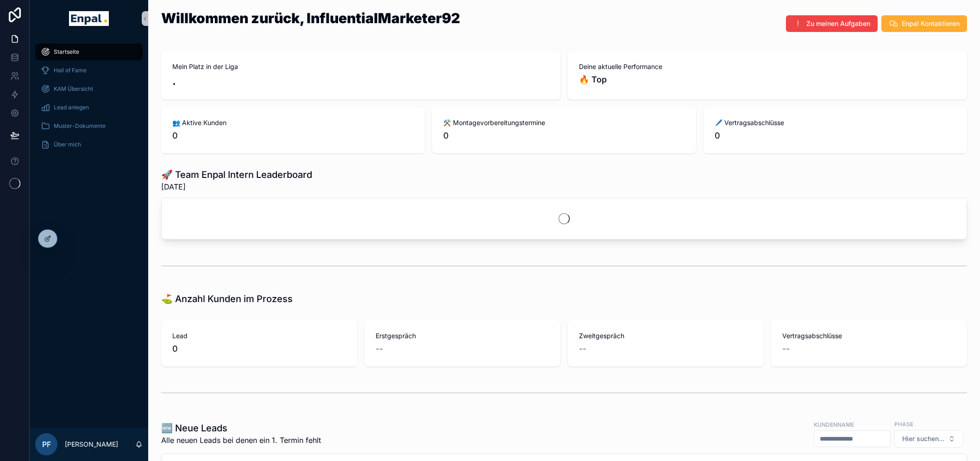  Describe the element at coordinates (66, 52) in the screenshot. I see `span: Startseite` at that location.